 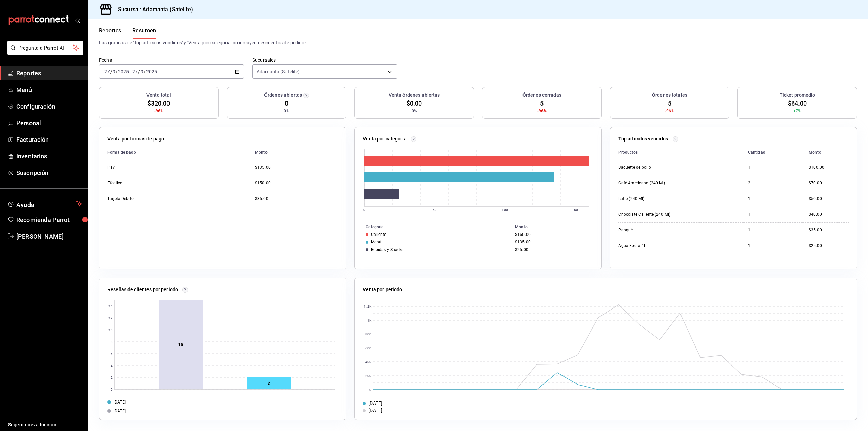 What do you see at coordinates (44, 53) in the screenshot?
I see `a: Pregunta a Parrot AI` at bounding box center [44, 53].